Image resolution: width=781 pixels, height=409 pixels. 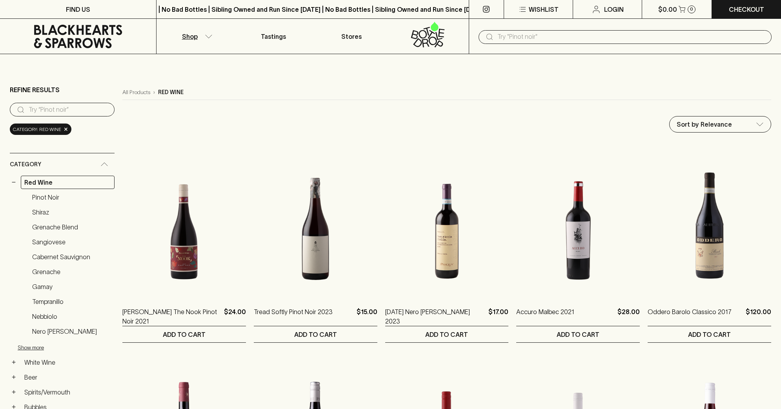 What do you see at coordinates (71, 302) in the screenshot?
I see `a: Tempranillo` at bounding box center [71, 302].